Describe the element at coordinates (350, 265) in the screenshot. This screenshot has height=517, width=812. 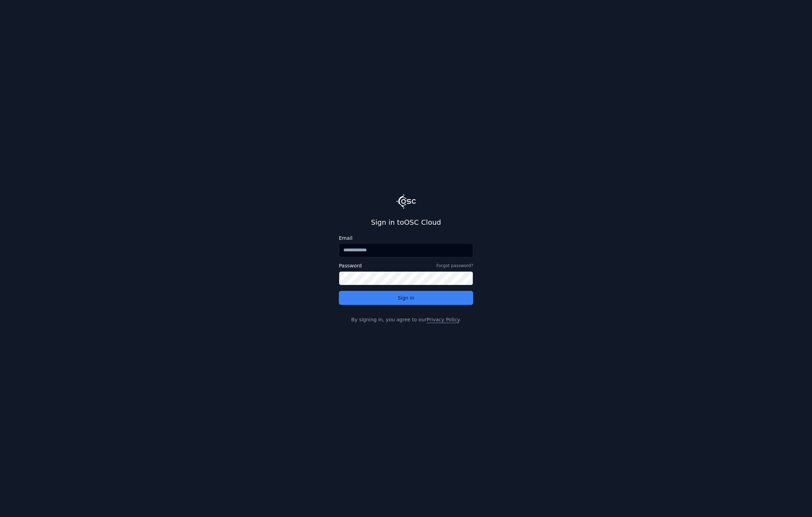
I see `label: Password` at that location.